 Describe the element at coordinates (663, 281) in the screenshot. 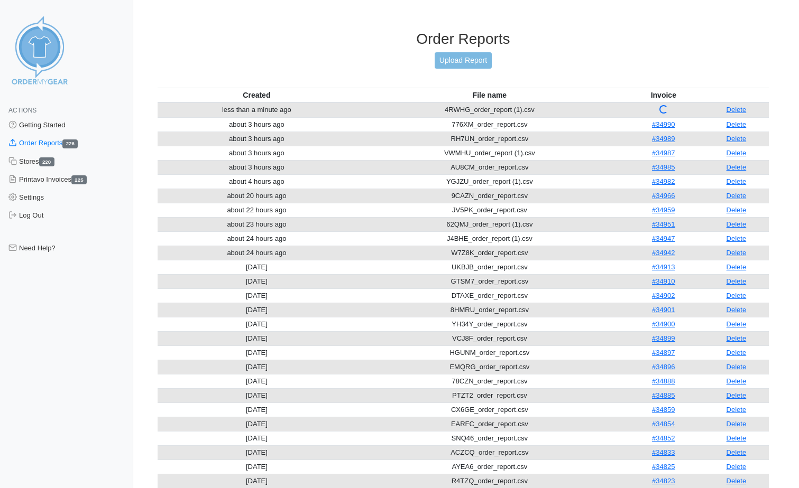

I see `a: #34910` at that location.